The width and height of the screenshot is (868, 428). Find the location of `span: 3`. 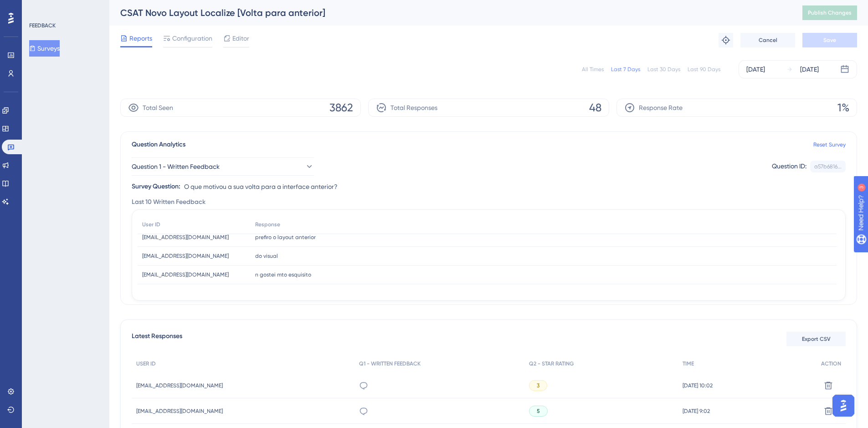

span: 3 is located at coordinates (538, 385).